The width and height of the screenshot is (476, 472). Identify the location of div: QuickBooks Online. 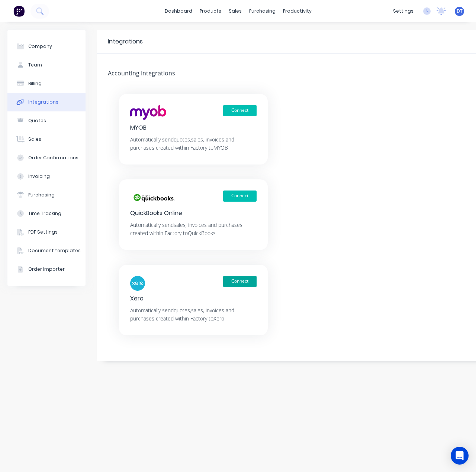
(194, 213).